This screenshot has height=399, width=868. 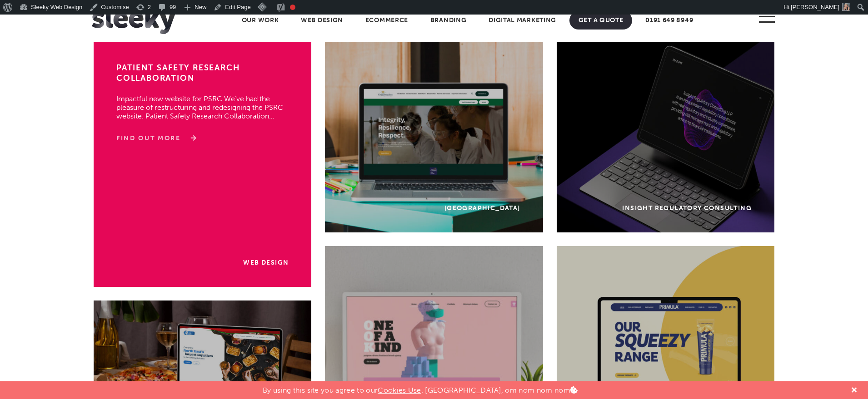 I want to click on a: Ecommerce, so click(x=387, y=20).